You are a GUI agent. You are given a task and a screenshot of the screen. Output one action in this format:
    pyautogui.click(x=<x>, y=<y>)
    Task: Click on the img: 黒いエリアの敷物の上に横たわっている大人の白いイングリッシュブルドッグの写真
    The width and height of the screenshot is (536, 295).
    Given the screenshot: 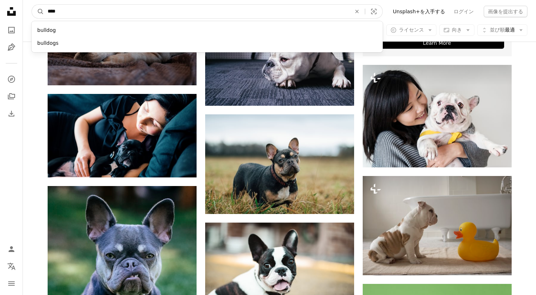 What is the action you would take?
    pyautogui.click(x=280, y=64)
    